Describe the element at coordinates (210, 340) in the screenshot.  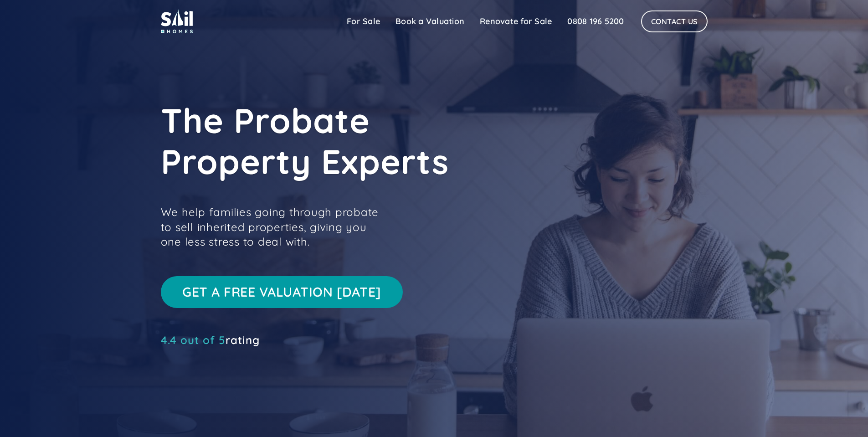
I see `a: 4.4 out of 5rating` at that location.